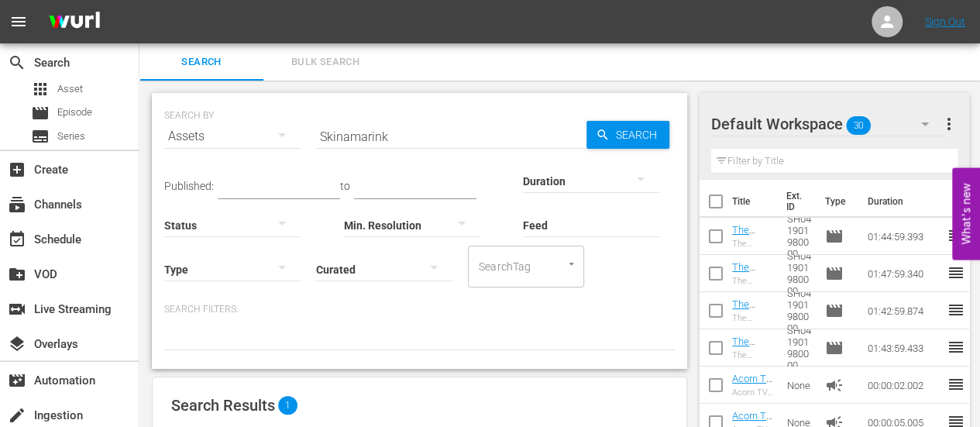 The width and height of the screenshot is (980, 427). What do you see at coordinates (17, 169) in the screenshot?
I see `span: Create` at bounding box center [17, 169].